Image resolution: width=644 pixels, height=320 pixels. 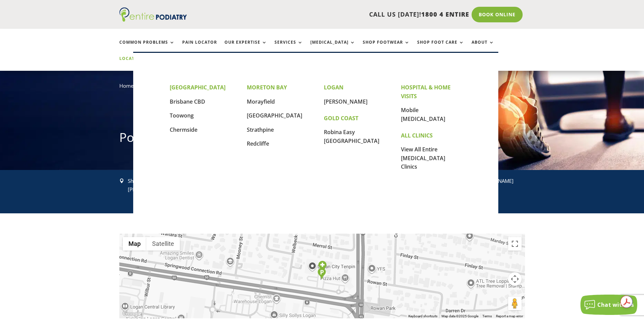 What do you see at coordinates (132, 313) in the screenshot?
I see `a: Open this area in Google Maps (opens a new window)` at bounding box center [132, 313].